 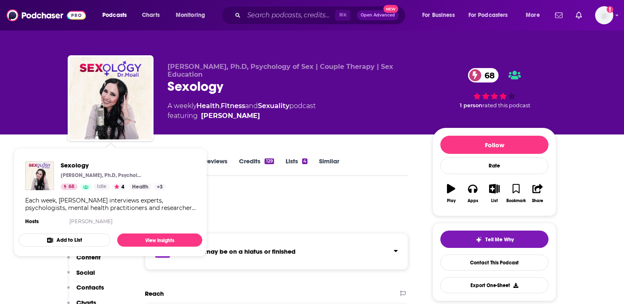 What do you see at coordinates (494, 194) in the screenshot?
I see `button: List` at bounding box center [494, 194].